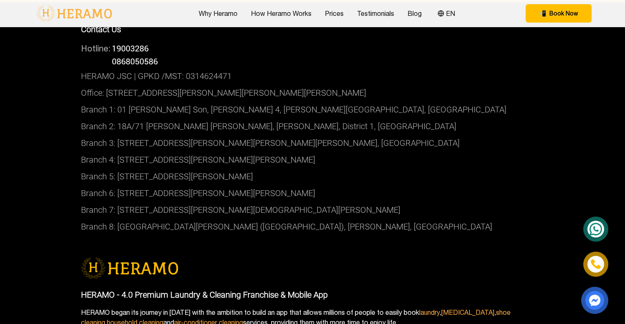 The width and height of the screenshot is (625, 324). I want to click on a: Why Heramo, so click(218, 13).